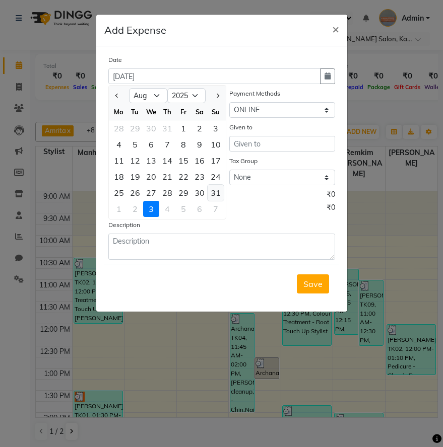 The image size is (443, 447). What do you see at coordinates (199, 128) in the screenshot?
I see `div: Saturday, August 2, 2025` at bounding box center [199, 128].